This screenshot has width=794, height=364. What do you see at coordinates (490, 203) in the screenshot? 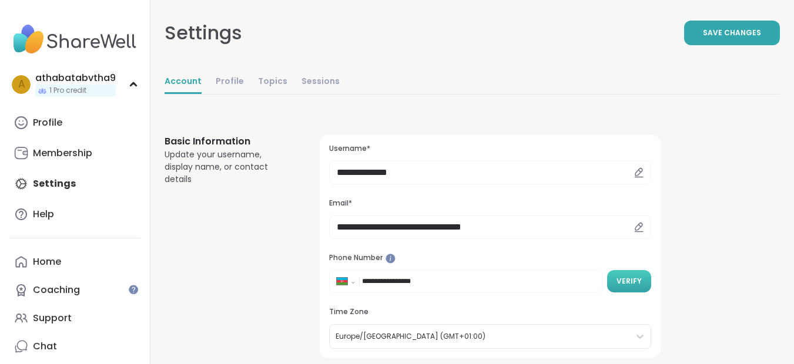
I see `h3: Email*` at bounding box center [490, 203].